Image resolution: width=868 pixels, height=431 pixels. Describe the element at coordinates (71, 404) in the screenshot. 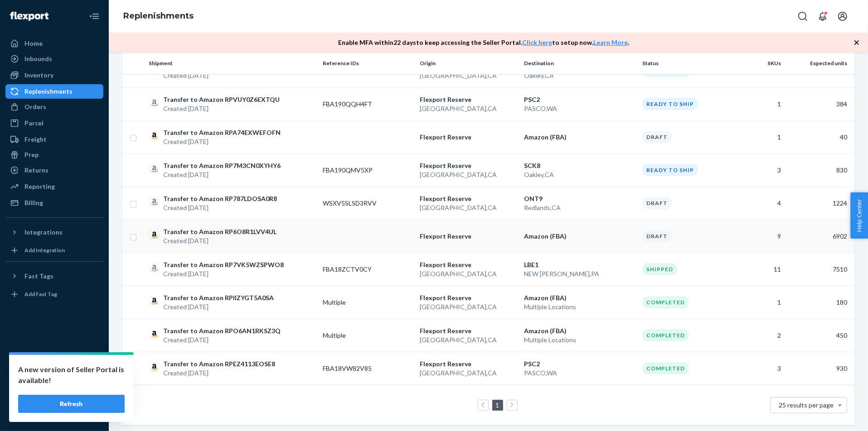

I see `button: Refresh` at that location.